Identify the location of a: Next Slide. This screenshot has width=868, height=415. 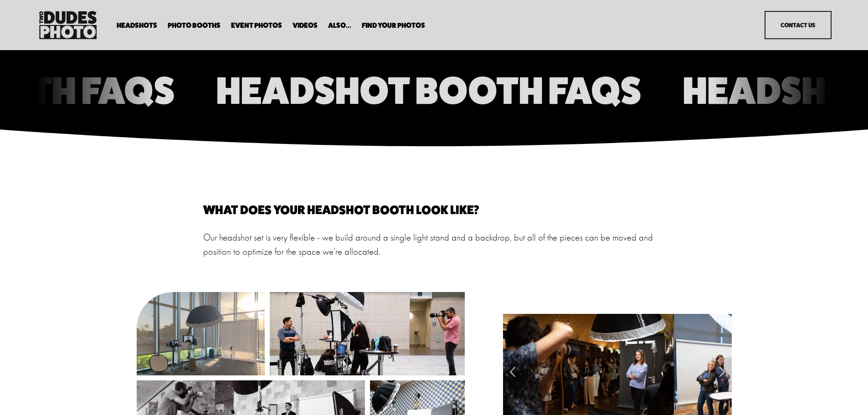
(722, 372).